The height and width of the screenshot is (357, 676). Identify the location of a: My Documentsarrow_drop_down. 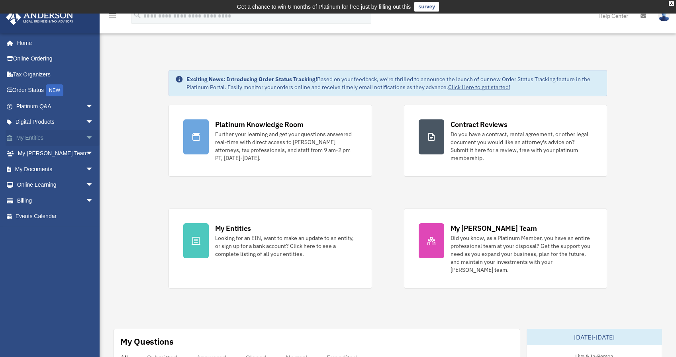
(55, 169).